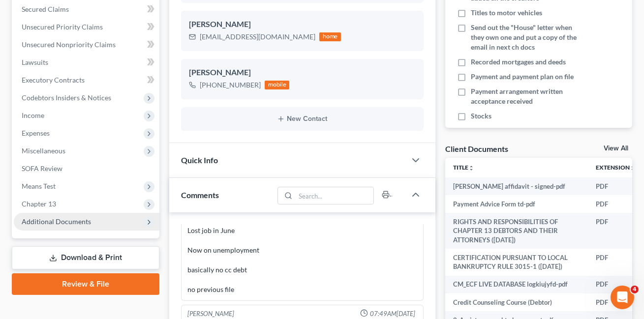 Image resolution: width=644 pixels, height=319 pixels. What do you see at coordinates (277, 85) in the screenshot?
I see `div: mobile` at bounding box center [277, 85].